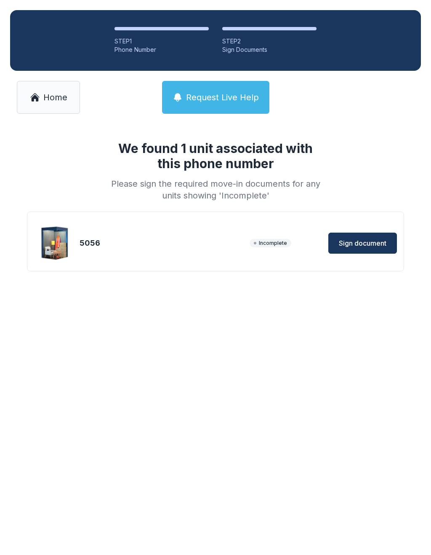 This screenshot has width=431, height=555. Describe the element at coordinates (270, 50) in the screenshot. I see `div: Sign Documents` at that location.